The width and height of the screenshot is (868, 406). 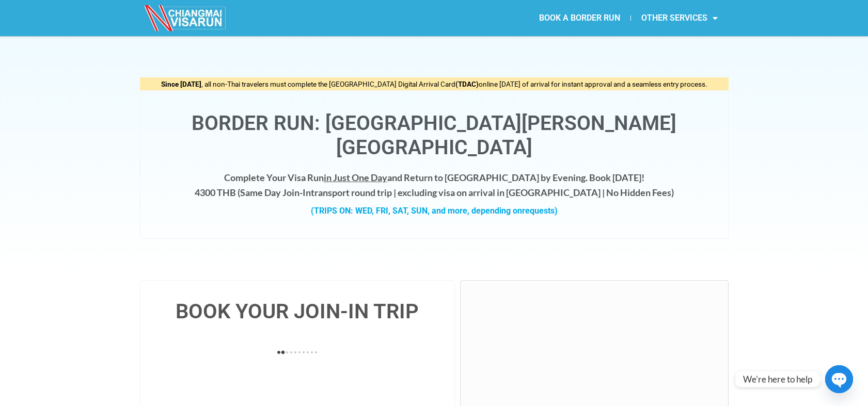 What do you see at coordinates (540, 210) in the screenshot?
I see `span: requests)` at bounding box center [540, 210].